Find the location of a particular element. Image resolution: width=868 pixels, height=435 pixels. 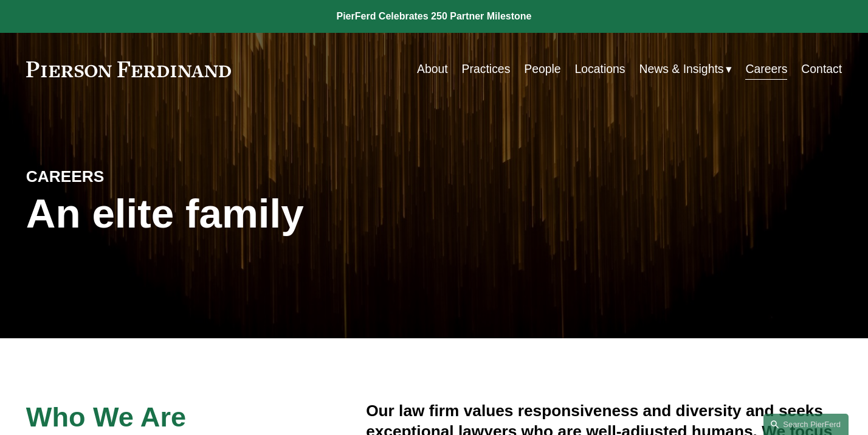

h4: CAREERS is located at coordinates (128, 176).